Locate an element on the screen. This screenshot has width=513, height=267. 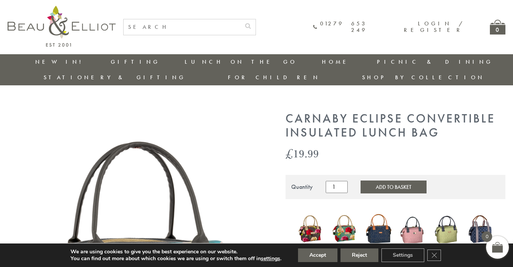
button: settings is located at coordinates (270, 258).